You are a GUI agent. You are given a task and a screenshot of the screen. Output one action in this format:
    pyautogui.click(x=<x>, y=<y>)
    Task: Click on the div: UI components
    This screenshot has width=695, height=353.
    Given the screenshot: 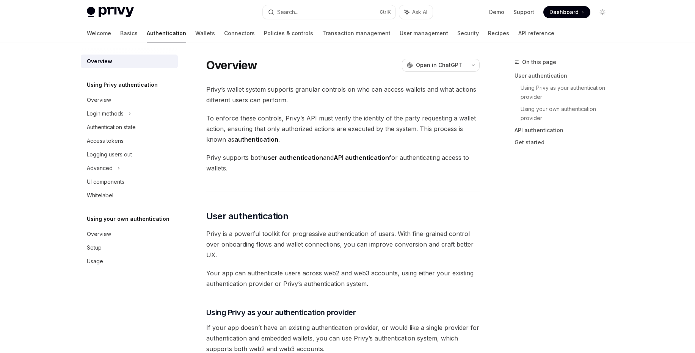 What is the action you would take?
    pyautogui.click(x=105, y=182)
    